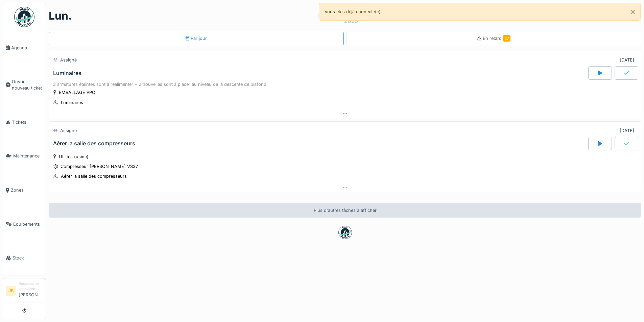  I want to click on span: Ouvrir nouveau ticket, so click(28, 85).